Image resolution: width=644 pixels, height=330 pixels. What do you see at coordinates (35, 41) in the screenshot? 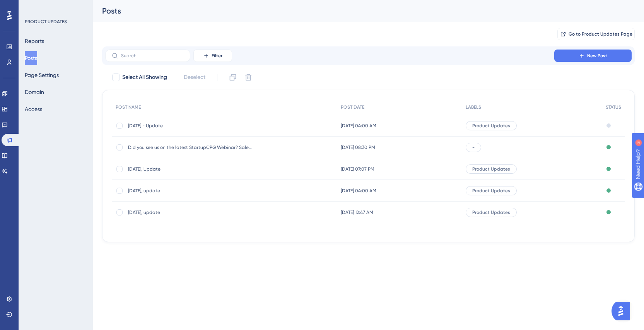
I see `button: Reports` at bounding box center [35, 41].